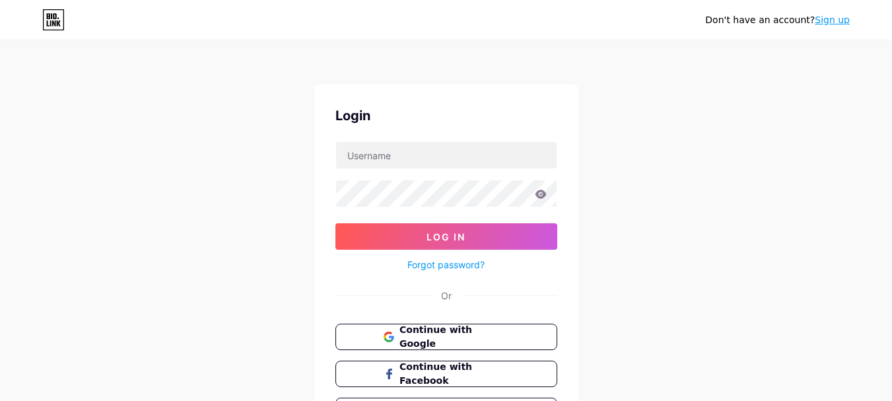  Describe the element at coordinates (447, 337) in the screenshot. I see `button: Continue with Google` at that location.